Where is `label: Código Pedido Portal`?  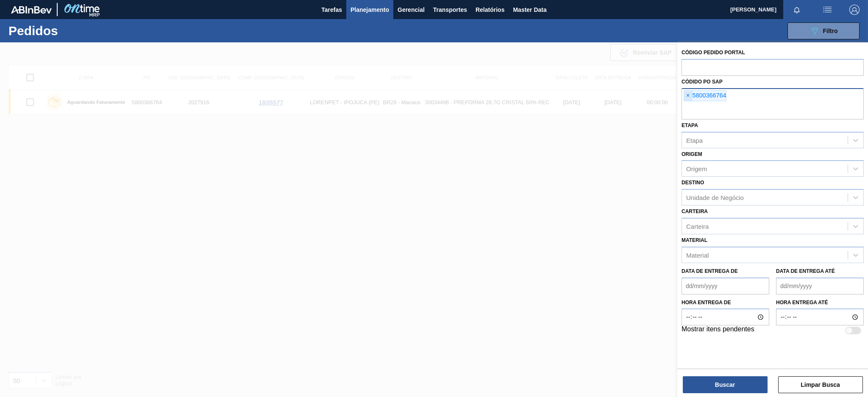
label: Código Pedido Portal is located at coordinates (713, 52).